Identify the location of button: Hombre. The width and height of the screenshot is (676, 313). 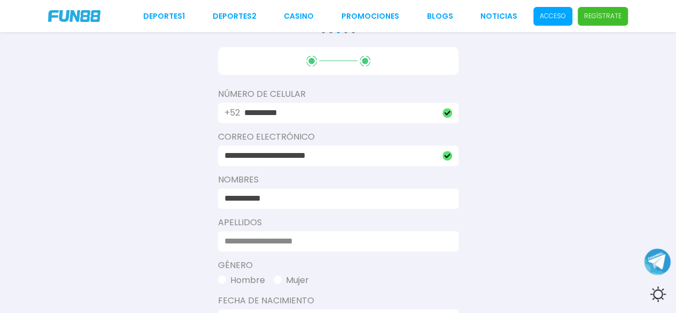
(242, 280).